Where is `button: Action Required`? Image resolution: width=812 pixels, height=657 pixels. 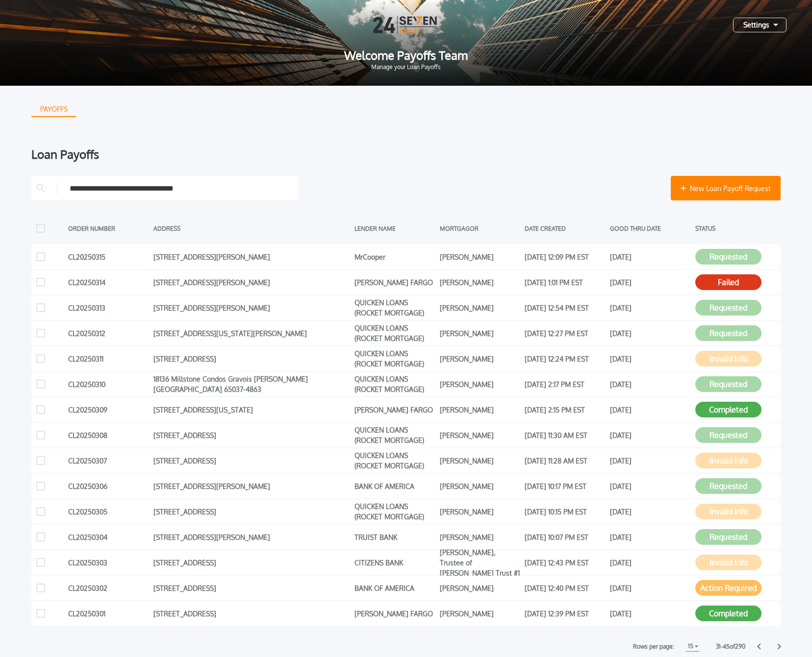 button: Action Required is located at coordinates (728, 588).